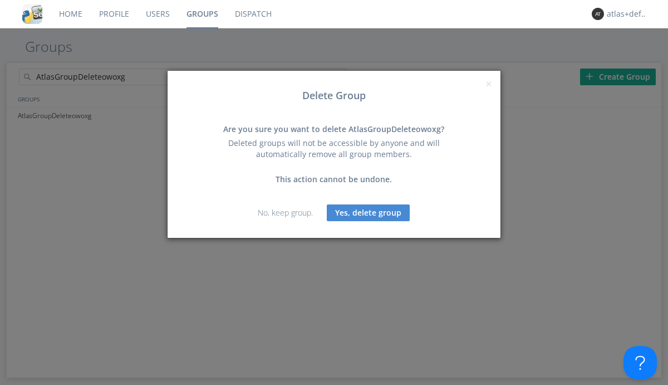 The width and height of the screenshot is (668, 385). What do you see at coordinates (32, 14) in the screenshot?
I see `img: cddb5a64eb264b2086981ab96f4c1ba7` at bounding box center [32, 14].